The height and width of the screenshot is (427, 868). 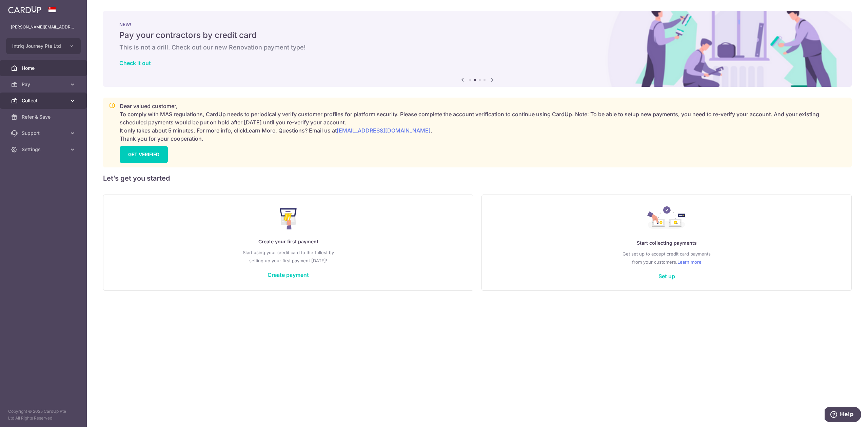 What do you see at coordinates (667, 258) in the screenshot?
I see `p: Get set up to accept credit card payments from your customers.` at bounding box center [667, 258].